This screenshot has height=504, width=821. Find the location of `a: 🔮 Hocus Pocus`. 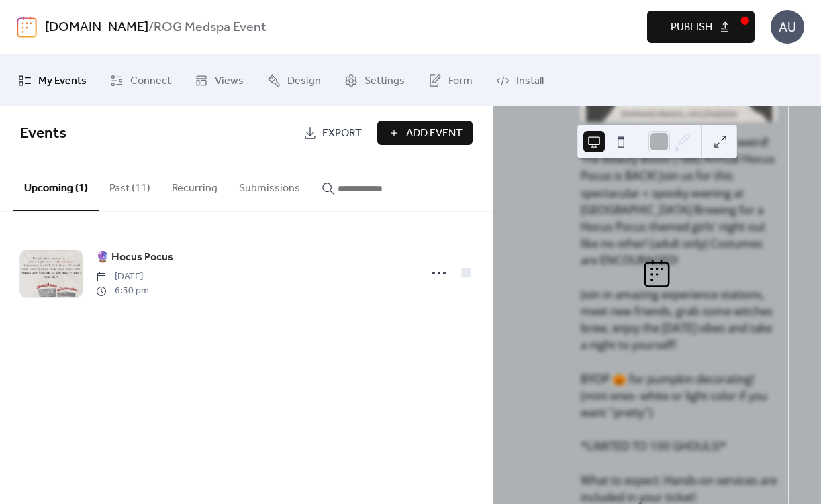

a: 🔮 Hocus Pocus is located at coordinates (135, 258).